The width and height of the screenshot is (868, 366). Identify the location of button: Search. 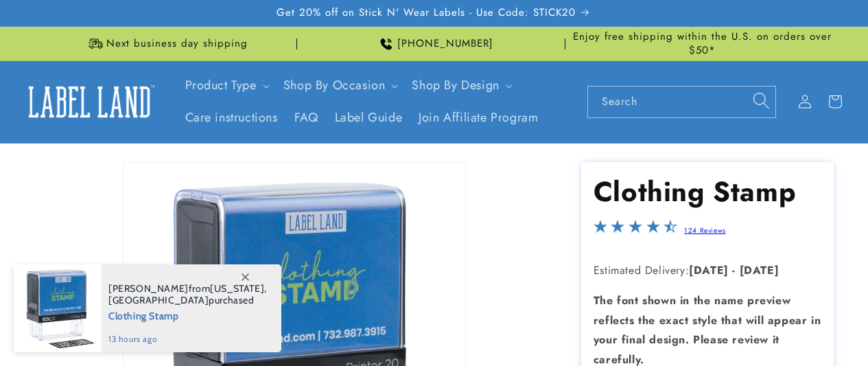
(761, 101).